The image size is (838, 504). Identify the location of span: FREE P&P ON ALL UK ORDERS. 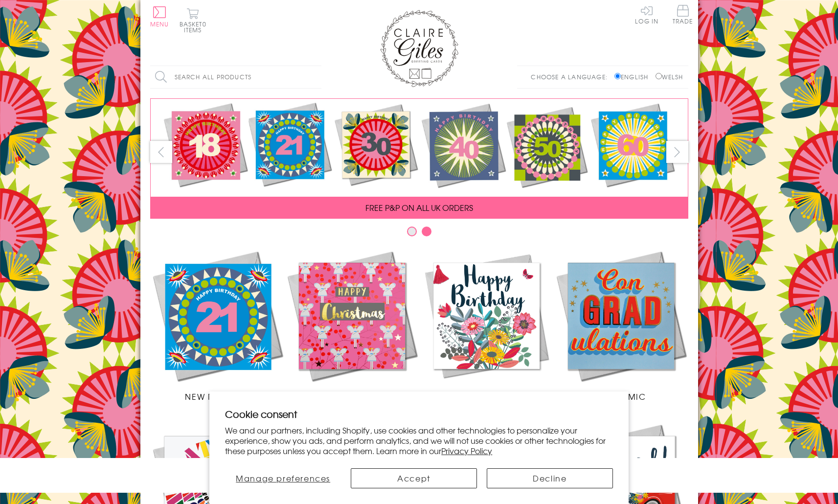
(419, 208).